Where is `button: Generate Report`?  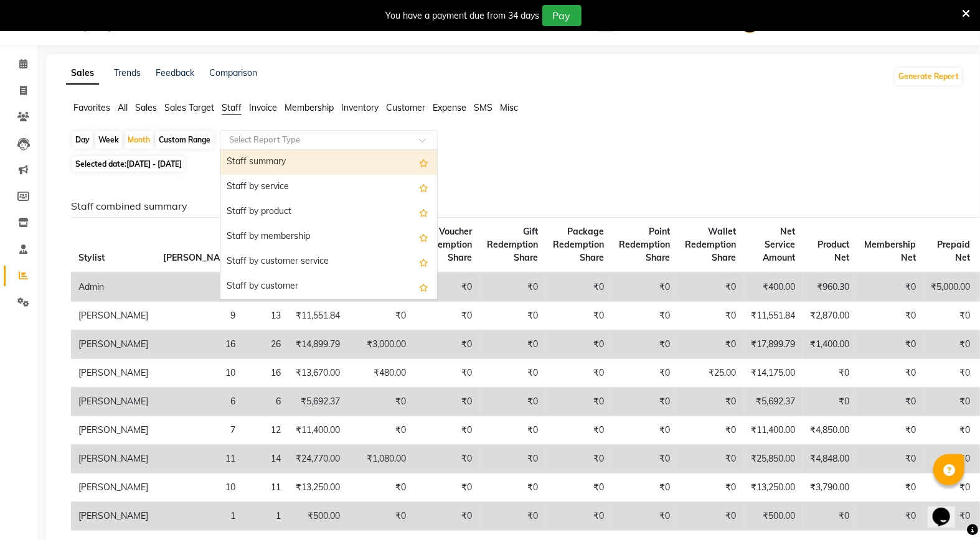 button: Generate Report is located at coordinates (928, 76).